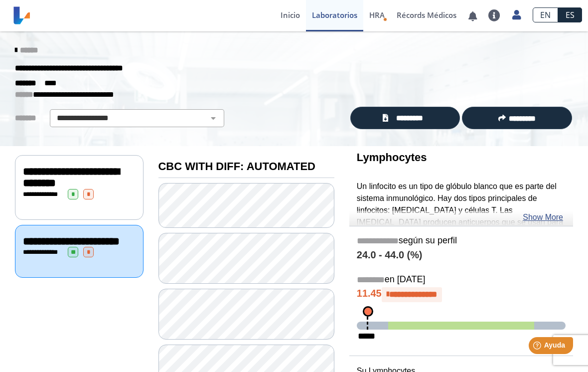 The height and width of the screenshot is (372, 588). Describe the element at coordinates (570, 15) in the screenshot. I see `a: ES` at that location.